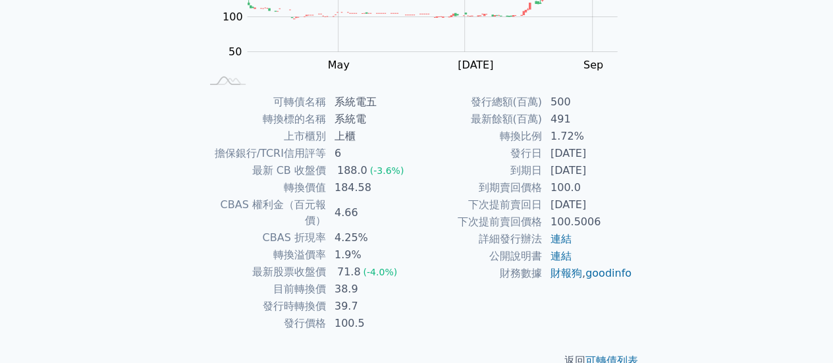 The width and height of the screenshot is (833, 363). I want to click on td: 100.0, so click(587, 188).